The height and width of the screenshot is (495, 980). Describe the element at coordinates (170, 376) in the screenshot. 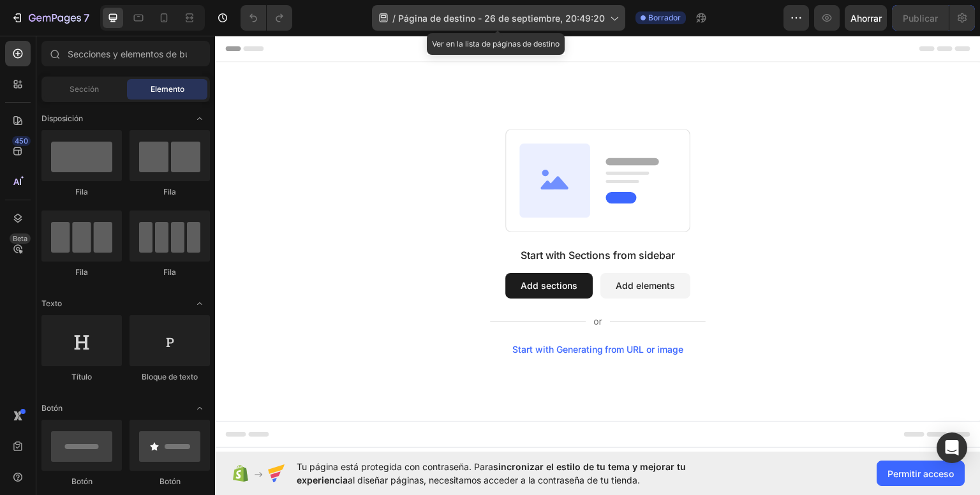

I see `font: Bloque de texto` at that location.